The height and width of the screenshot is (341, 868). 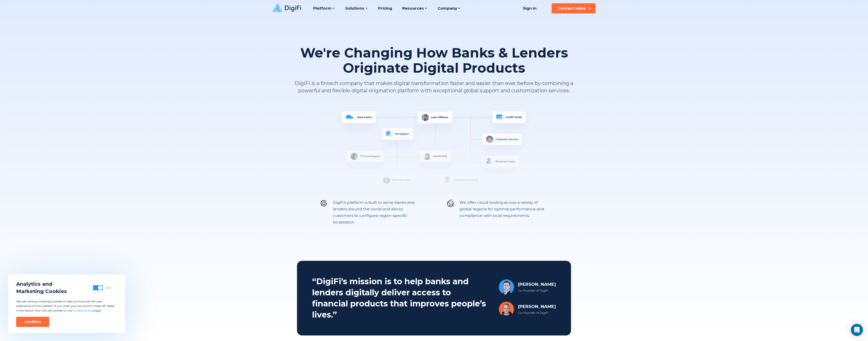 I want to click on button: Contact Sales, so click(x=574, y=8).